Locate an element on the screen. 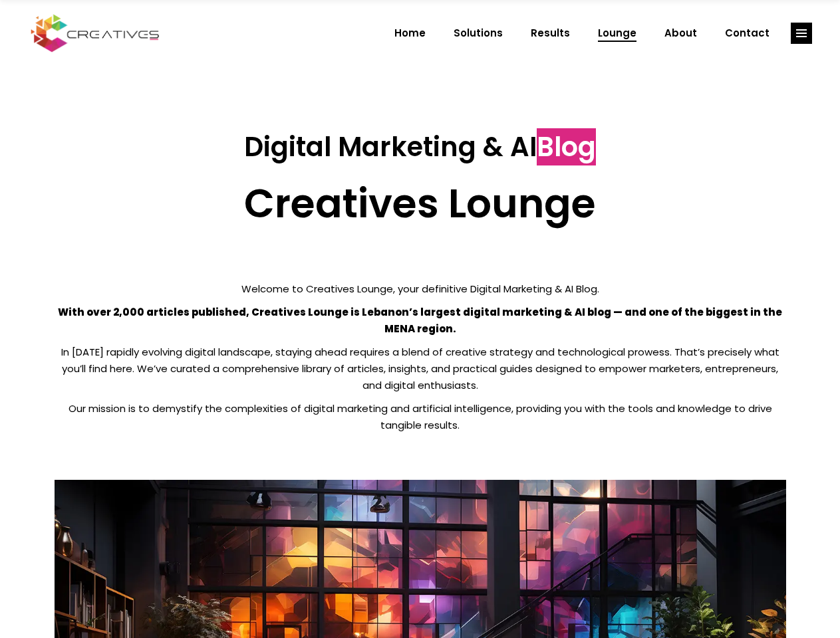  a: link is located at coordinates (802, 33).